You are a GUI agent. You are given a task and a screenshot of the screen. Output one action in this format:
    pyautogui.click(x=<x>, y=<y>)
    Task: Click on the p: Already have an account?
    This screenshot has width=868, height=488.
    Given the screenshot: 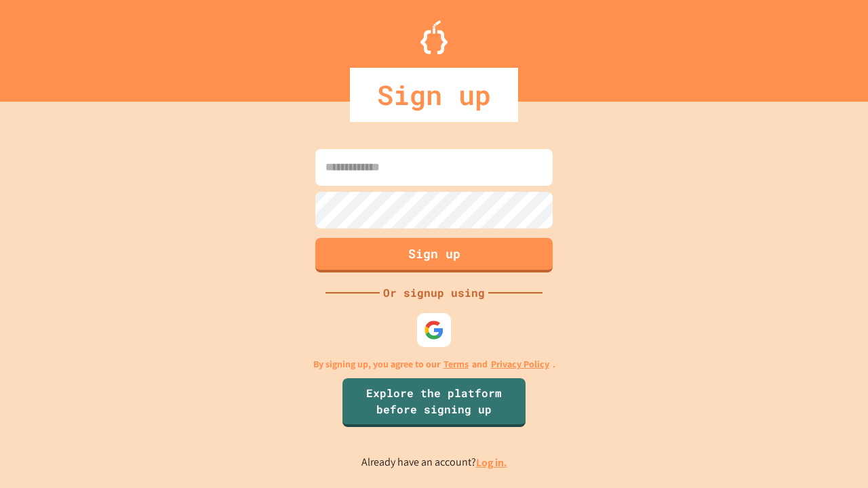 What is the action you would take?
    pyautogui.click(x=434, y=462)
    